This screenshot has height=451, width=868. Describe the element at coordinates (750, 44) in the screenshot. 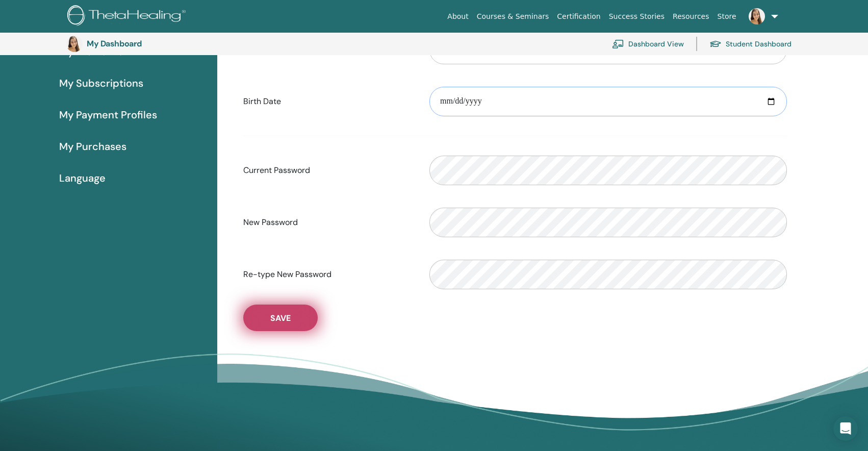

I see `a: Student Dashboard` at that location.